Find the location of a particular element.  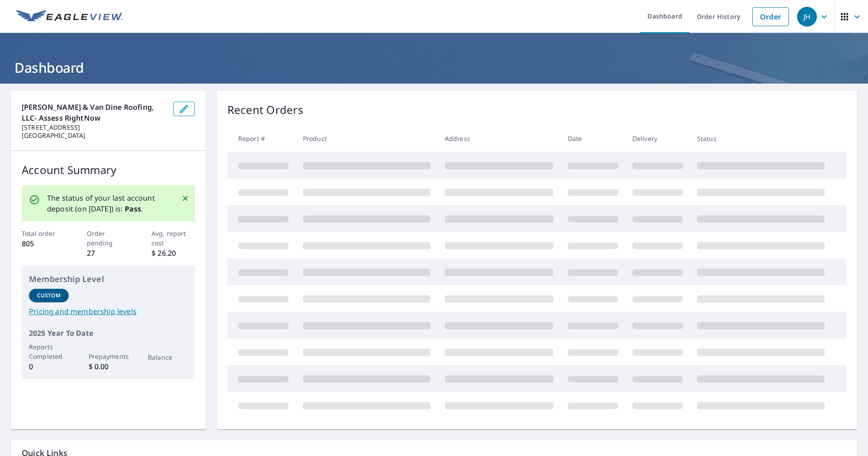

p: 805 is located at coordinates (44, 244).